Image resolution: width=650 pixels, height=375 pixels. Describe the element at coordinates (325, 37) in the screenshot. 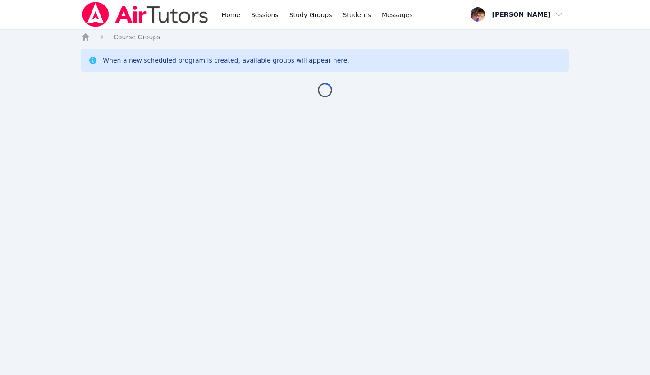

I see `nav: Breadcrumb` at that location.